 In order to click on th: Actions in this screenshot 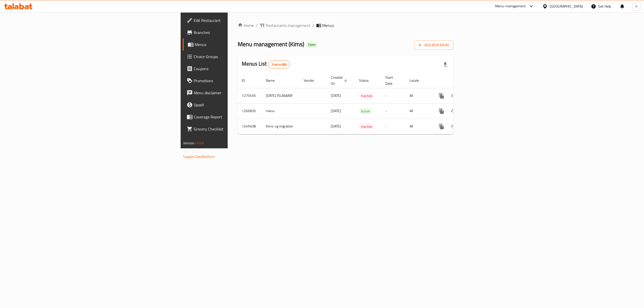, I will do `click(460, 80)`.